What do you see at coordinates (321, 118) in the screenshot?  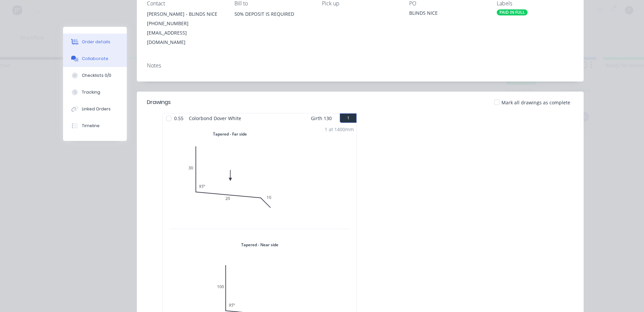 I see `span: Girth 130` at bounding box center [321, 118].